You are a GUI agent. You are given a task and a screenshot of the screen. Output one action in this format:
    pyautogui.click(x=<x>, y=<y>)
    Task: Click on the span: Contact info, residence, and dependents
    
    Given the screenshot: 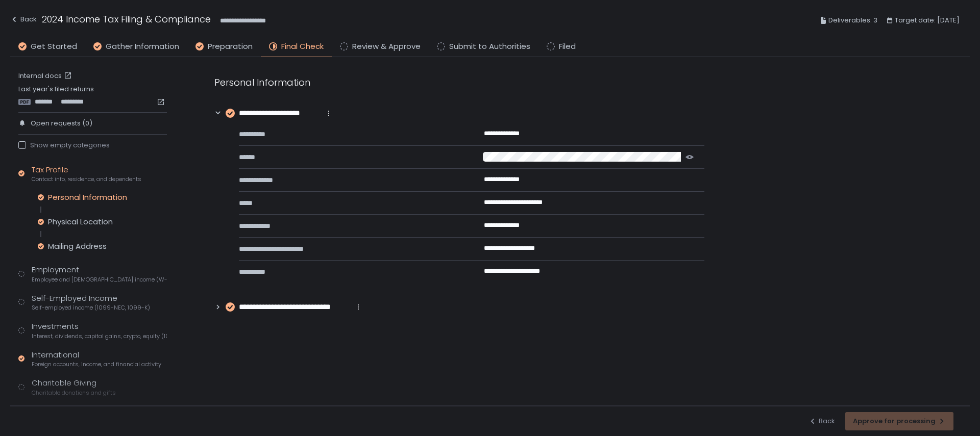 What is the action you would take?
    pyautogui.click(x=86, y=179)
    